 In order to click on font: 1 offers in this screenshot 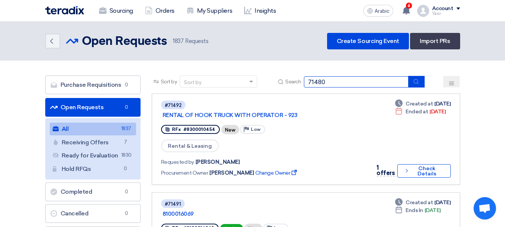, I will do `click(385, 170)`.